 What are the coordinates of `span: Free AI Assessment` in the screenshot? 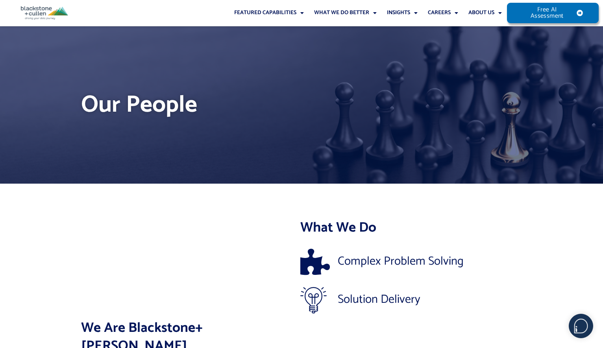 It's located at (547, 13).